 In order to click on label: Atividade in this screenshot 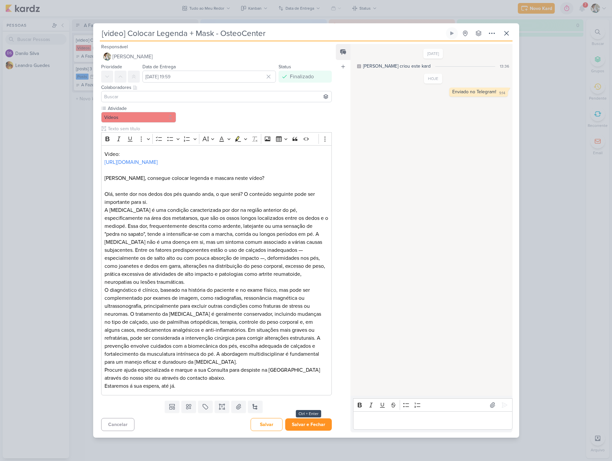, I will do `click(142, 108)`.